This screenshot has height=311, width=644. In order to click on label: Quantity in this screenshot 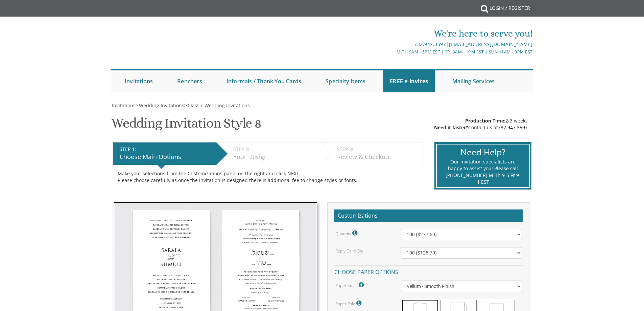, I will do `click(347, 233)`.